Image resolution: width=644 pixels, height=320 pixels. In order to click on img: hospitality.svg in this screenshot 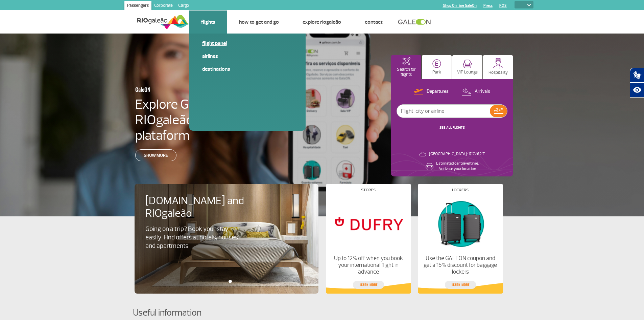, I will do `click(498, 63)`.